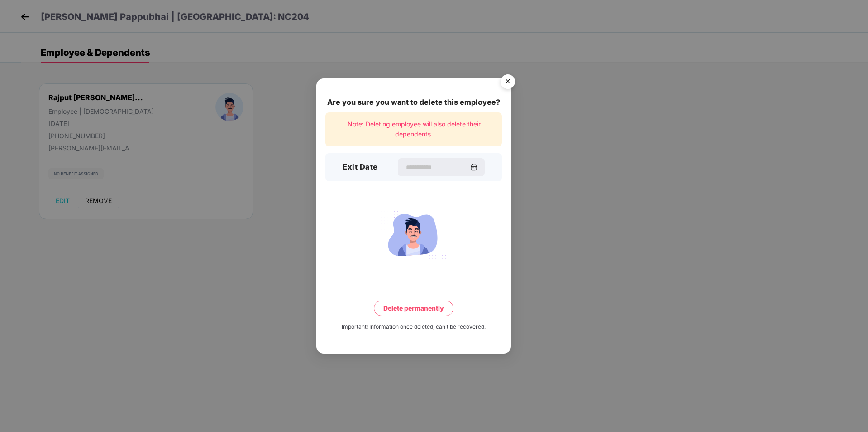  Describe the element at coordinates (474, 167) in the screenshot. I see `img: svg+xml;base64,PHN2ZyBpZD0iQ2FsZW5kYXItMzJ4MzIiIHhtbG5zPSJodHRwOi8vd3d3LnczLm9yZy8yMDAwL3N2ZyIgd2...` at that location.